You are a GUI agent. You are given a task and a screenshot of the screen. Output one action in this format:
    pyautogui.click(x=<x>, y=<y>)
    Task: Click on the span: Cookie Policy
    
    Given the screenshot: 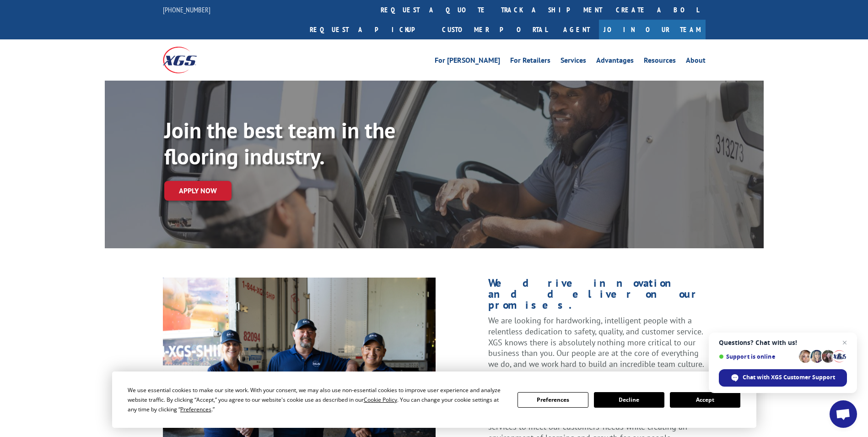 What is the action you would take?
    pyautogui.click(x=380, y=399)
    